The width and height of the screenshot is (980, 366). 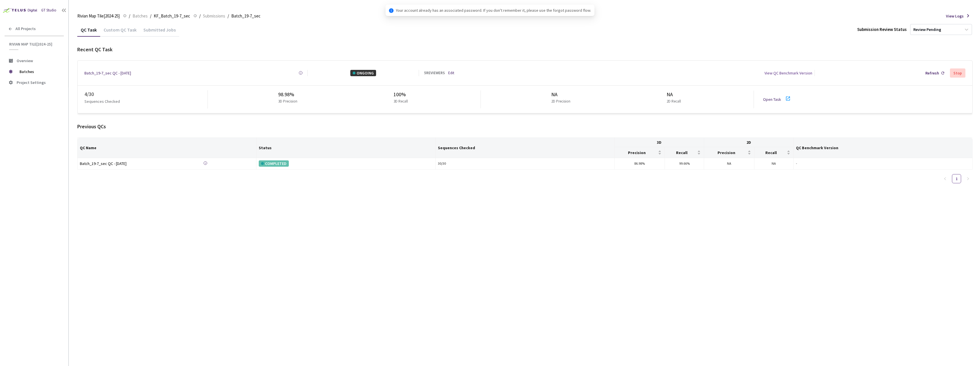 What do you see at coordinates (214, 16) in the screenshot?
I see `a: Submissions` at bounding box center [214, 16].